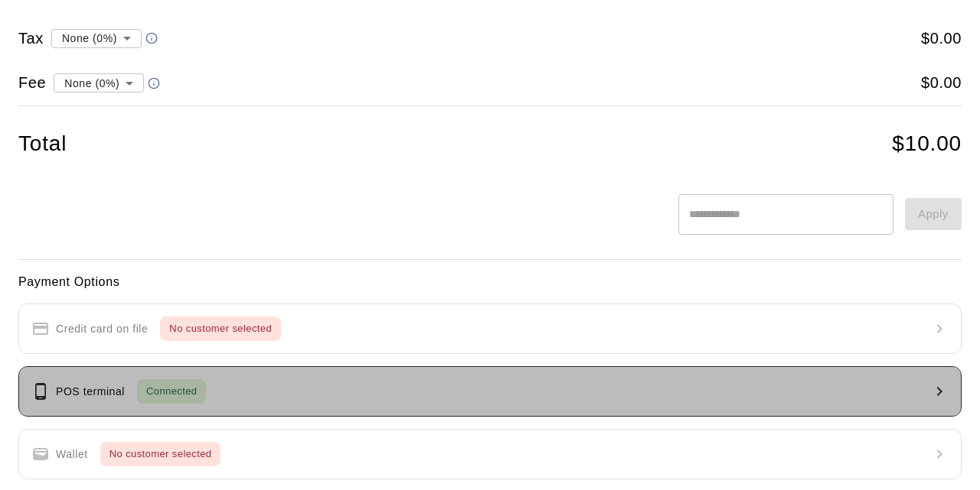 This screenshot has height=490, width=980. What do you see at coordinates (490, 391) in the screenshot?
I see `button: POS terminalConnected` at bounding box center [490, 391].